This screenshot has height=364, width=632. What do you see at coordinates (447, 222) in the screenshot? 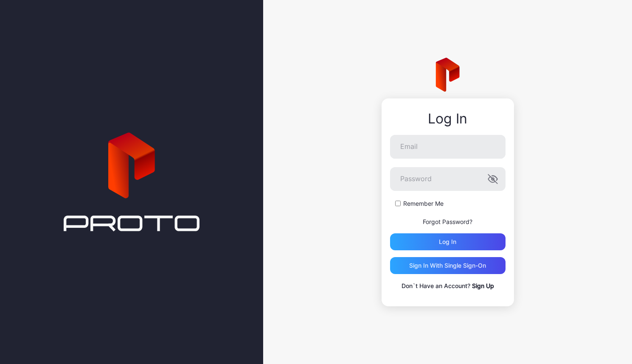
I see `a: Forgot Password?` at bounding box center [447, 222].